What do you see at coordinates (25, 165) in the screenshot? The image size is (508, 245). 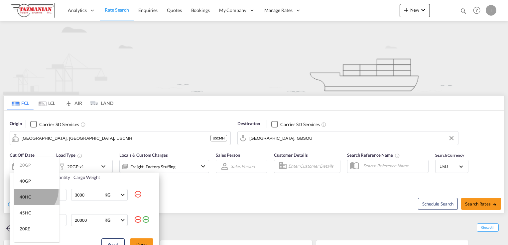 I see `div: 20GP` at bounding box center [25, 165].